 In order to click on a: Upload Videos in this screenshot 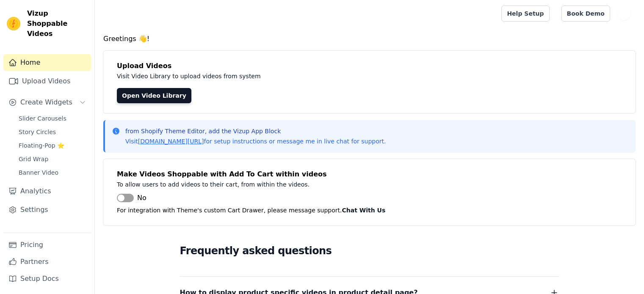, I will do `click(47, 81)`.